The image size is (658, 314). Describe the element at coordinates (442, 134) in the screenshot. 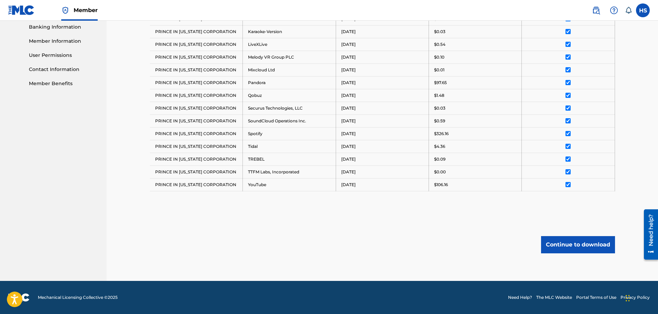

I see `p: $326.16` at that location.